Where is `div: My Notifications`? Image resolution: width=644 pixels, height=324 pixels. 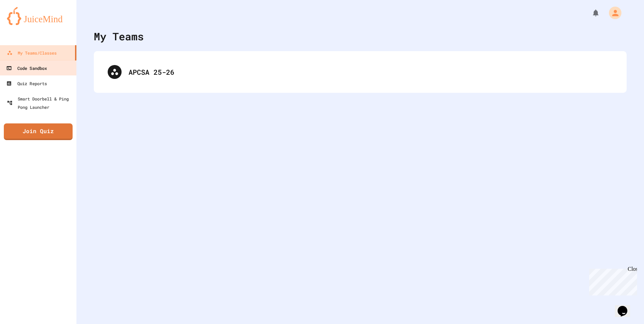 div: My Notifications is located at coordinates (590, 13).